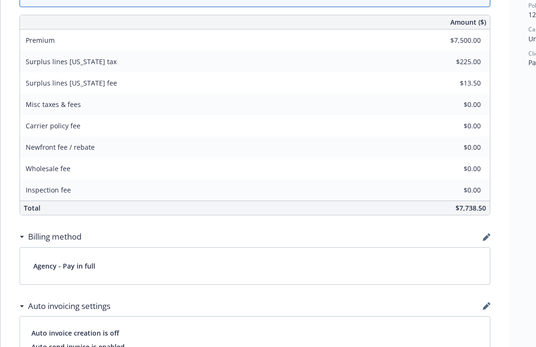  I want to click on div: Billing method, so click(50, 237).